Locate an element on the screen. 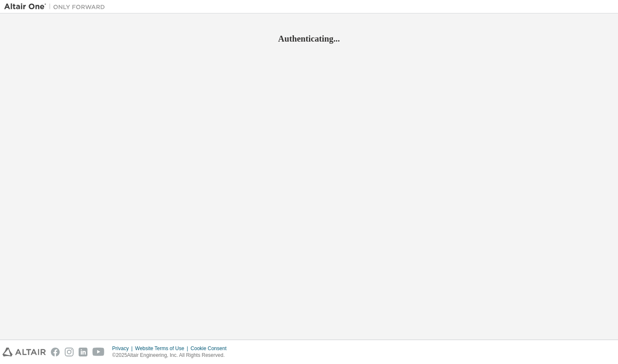  div: Website Terms of Use is located at coordinates (163, 348).